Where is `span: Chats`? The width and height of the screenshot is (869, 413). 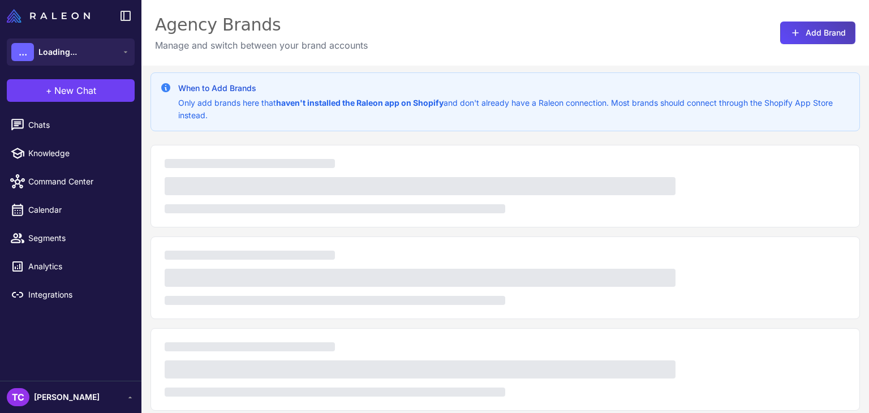
span: Chats is located at coordinates (78, 125).